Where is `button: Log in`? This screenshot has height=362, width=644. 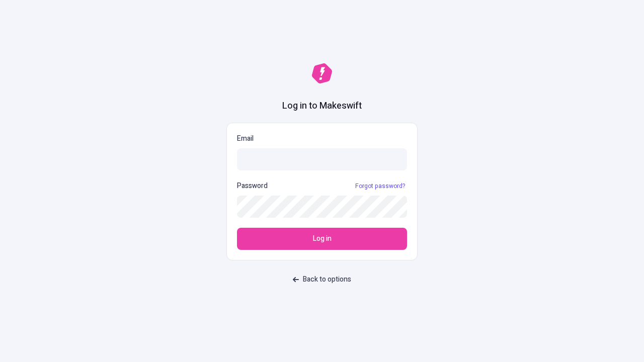 button: Log in is located at coordinates (322, 239).